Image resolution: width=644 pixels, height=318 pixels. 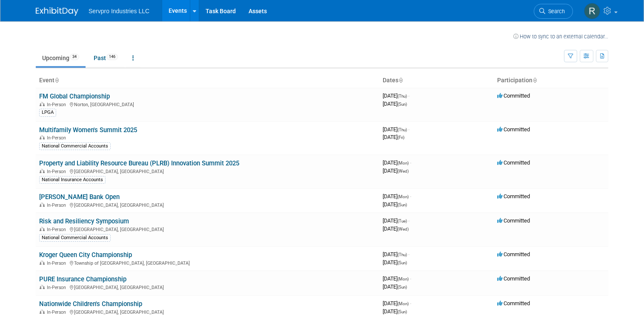 I want to click on a: FM Global Championship, so click(x=74, y=97).